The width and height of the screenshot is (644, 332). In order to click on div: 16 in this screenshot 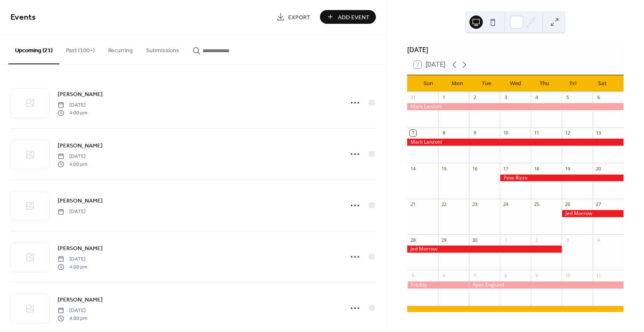, I will do `click(474, 168)`.